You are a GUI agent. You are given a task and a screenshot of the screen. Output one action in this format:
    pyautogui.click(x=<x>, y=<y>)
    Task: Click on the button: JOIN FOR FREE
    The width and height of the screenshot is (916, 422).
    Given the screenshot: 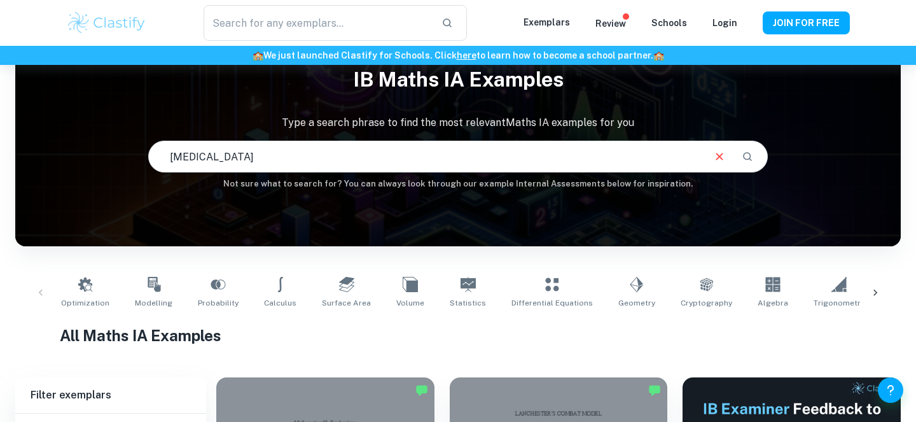 What is the action you would take?
    pyautogui.click(x=806, y=23)
    